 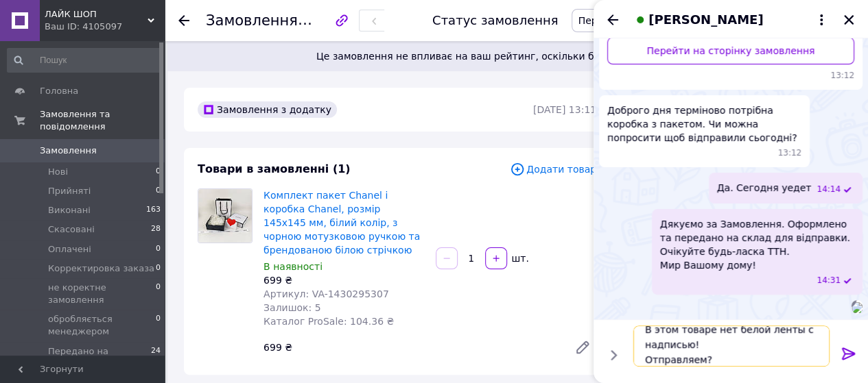 I want to click on textarea: В этом товаре нет белой ленты с надписью! Отправляем?, so click(x=732, y=346).